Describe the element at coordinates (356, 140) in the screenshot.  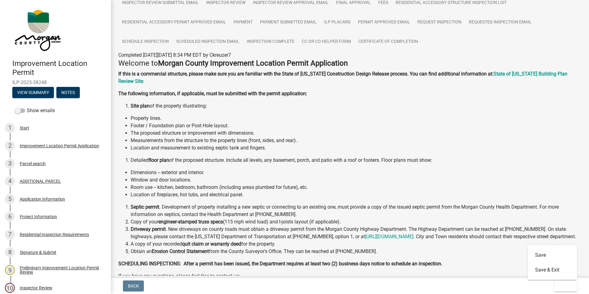
I see `li: Measurements from the structure to the property lines (front, sides, and rear).` at that location.